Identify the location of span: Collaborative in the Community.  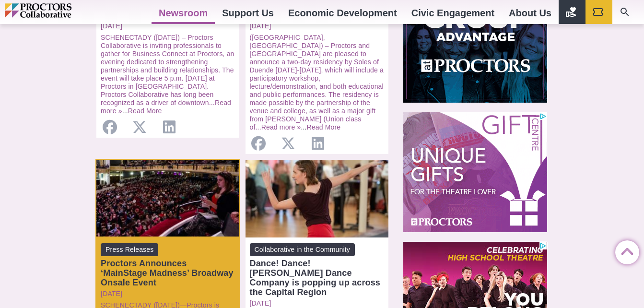
(302, 250).